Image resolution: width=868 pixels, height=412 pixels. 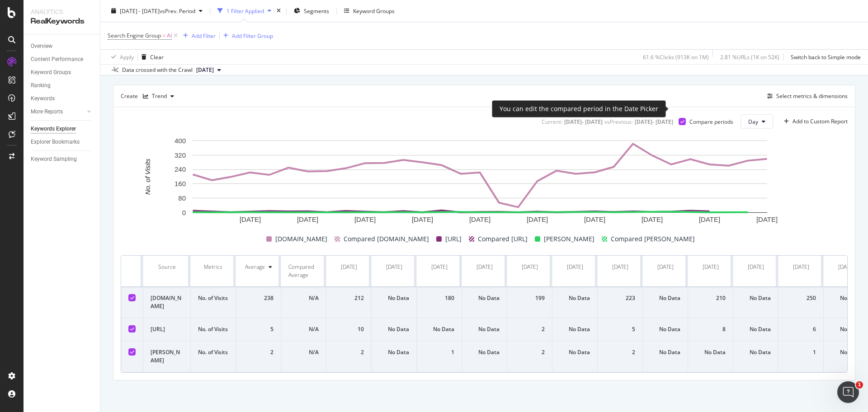 What do you see at coordinates (252, 36) in the screenshot?
I see `div: Add Filter Group` at bounding box center [252, 36].